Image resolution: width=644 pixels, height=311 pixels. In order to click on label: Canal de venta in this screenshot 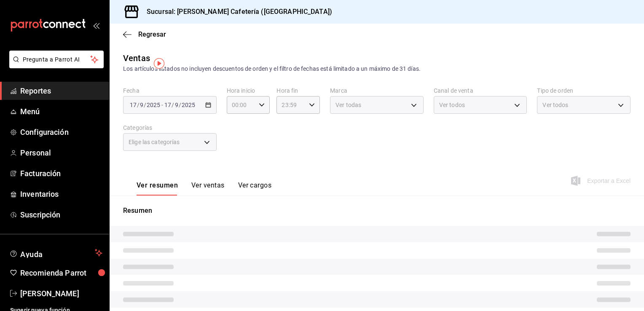, I will do `click(481, 91)`.